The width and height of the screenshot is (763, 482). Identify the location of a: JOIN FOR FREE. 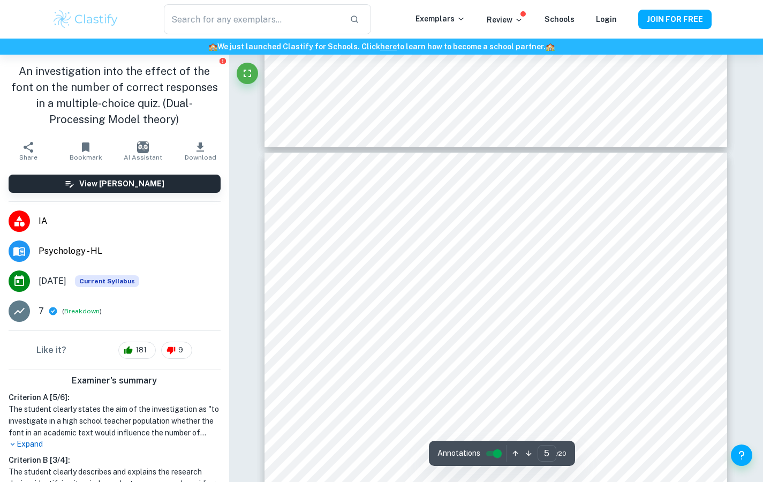
(675, 19).